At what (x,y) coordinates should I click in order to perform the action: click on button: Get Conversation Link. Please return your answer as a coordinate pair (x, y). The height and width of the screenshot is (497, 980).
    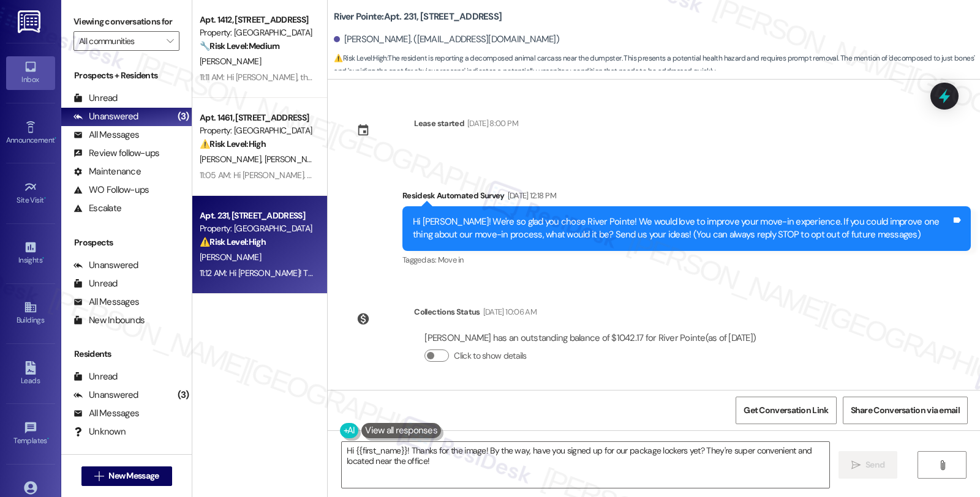
    Looking at the image, I should click on (786, 411).